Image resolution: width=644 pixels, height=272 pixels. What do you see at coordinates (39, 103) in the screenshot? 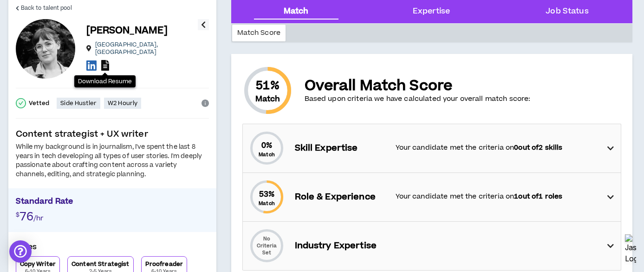
I see `p: Vetted` at bounding box center [39, 103].